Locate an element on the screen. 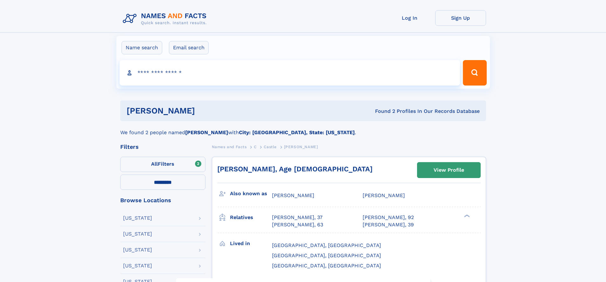  a: Names and Facts is located at coordinates (229, 147).